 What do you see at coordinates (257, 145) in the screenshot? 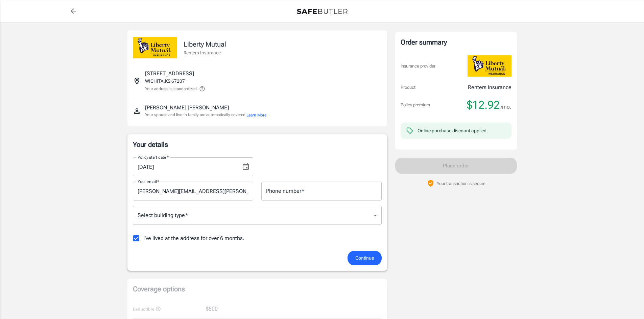
I see `p: Your details` at bounding box center [257, 145].